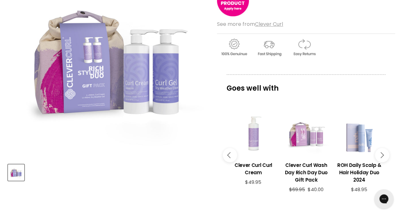 The image size is (403, 217). I want to click on span: See more from, so click(250, 24).